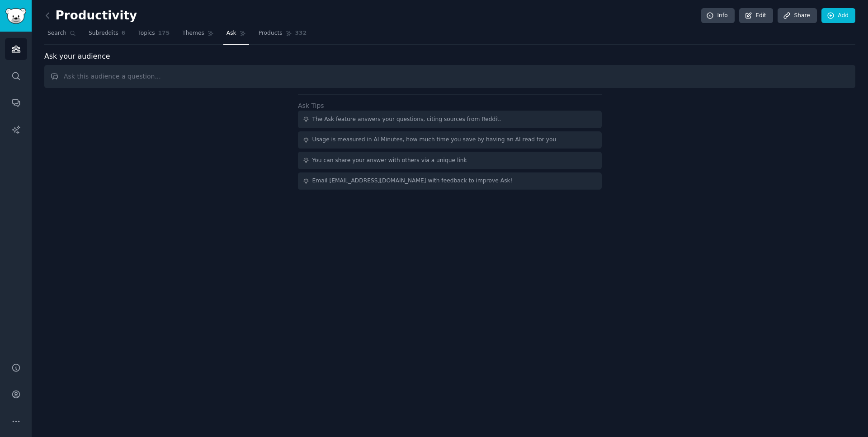  Describe the element at coordinates (838, 16) in the screenshot. I see `a: Add` at that location.